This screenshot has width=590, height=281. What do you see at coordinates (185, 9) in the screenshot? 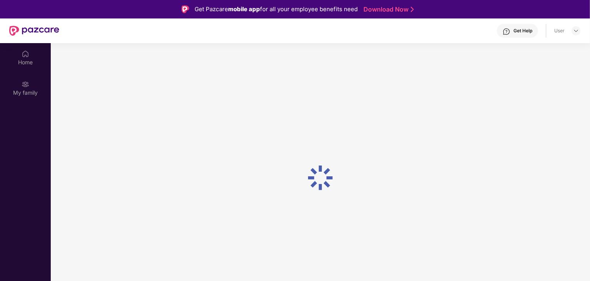
I see `img: Logo` at bounding box center [185, 9].